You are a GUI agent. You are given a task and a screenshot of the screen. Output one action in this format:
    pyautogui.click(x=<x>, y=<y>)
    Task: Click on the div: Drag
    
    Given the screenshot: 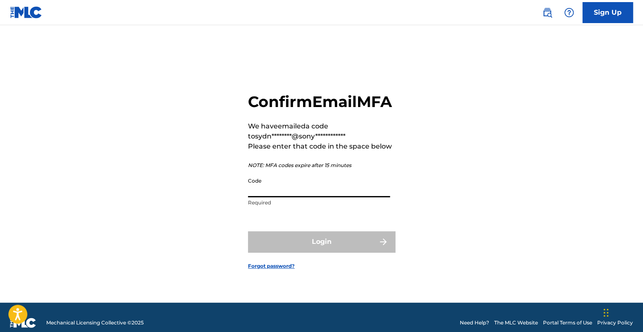 What is the action you would take?
    pyautogui.click(x=606, y=313)
    